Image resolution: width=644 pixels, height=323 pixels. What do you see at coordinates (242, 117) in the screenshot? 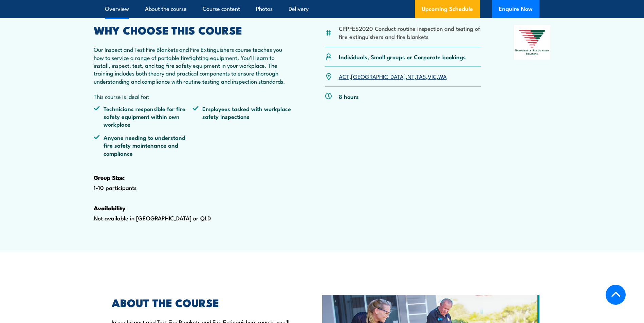
I see `li: Employees tasked with workplace safety inspections` at bounding box center [242, 117].